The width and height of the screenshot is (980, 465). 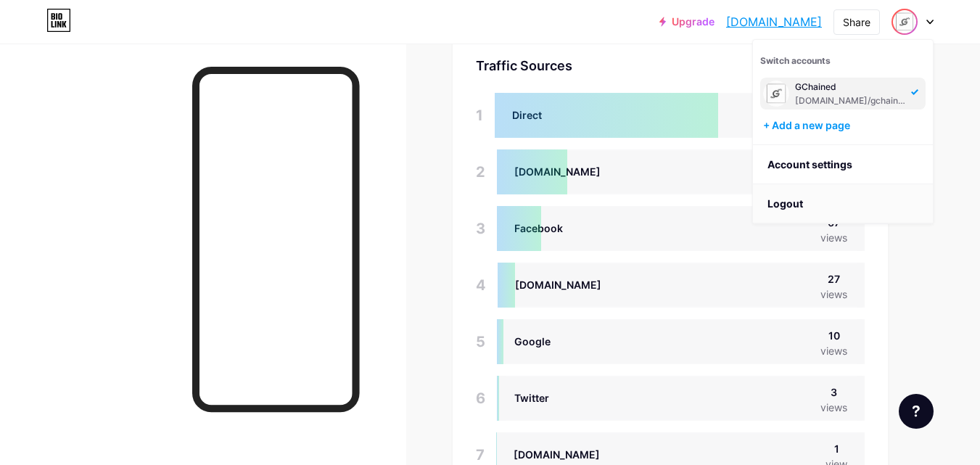 What do you see at coordinates (670, 65) in the screenshot?
I see `div: Traffic Sources` at bounding box center [670, 65].